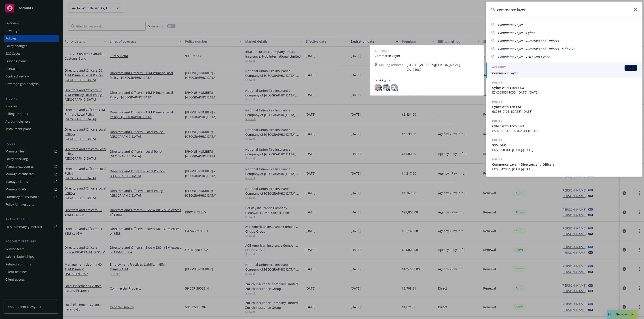 This screenshot has height=319, width=644. I want to click on input: Search..., so click(564, 10).